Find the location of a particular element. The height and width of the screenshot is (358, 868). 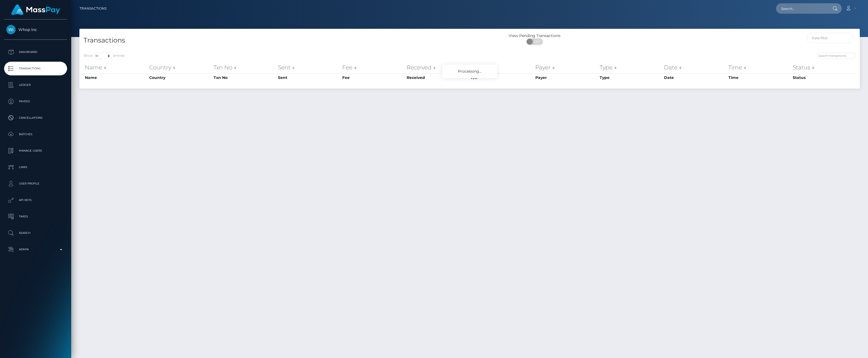

a: Search is located at coordinates (35, 233).